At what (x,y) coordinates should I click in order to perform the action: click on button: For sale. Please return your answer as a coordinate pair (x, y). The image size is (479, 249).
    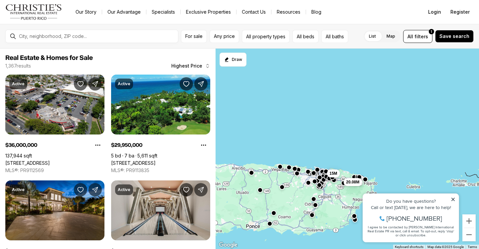
    Looking at the image, I should click on (194, 36).